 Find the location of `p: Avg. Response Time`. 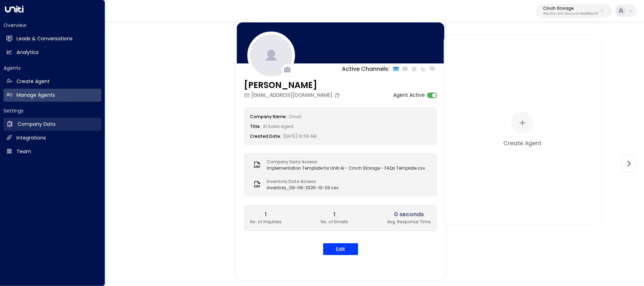

p: Avg. Response Time is located at coordinates (409, 222).